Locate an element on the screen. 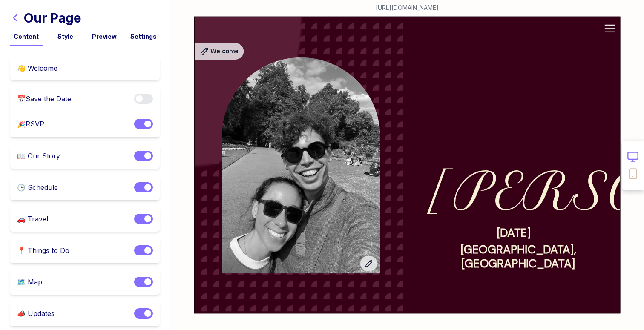 Image resolution: width=644 pixels, height=330 pixels. div: Content is located at coordinates (26, 37).